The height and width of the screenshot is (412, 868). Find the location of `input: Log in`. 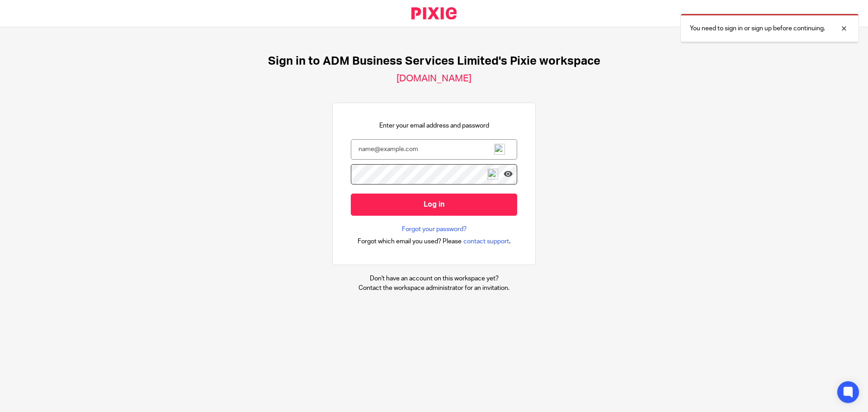

input: Log in is located at coordinates (434, 204).